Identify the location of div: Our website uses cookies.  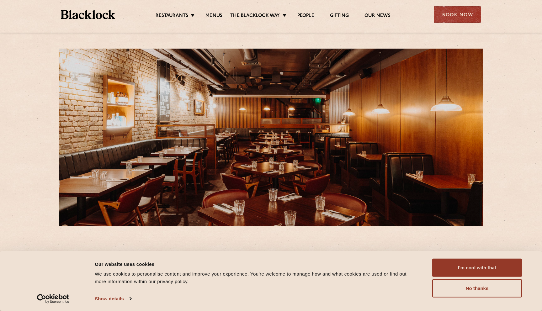
(256, 264).